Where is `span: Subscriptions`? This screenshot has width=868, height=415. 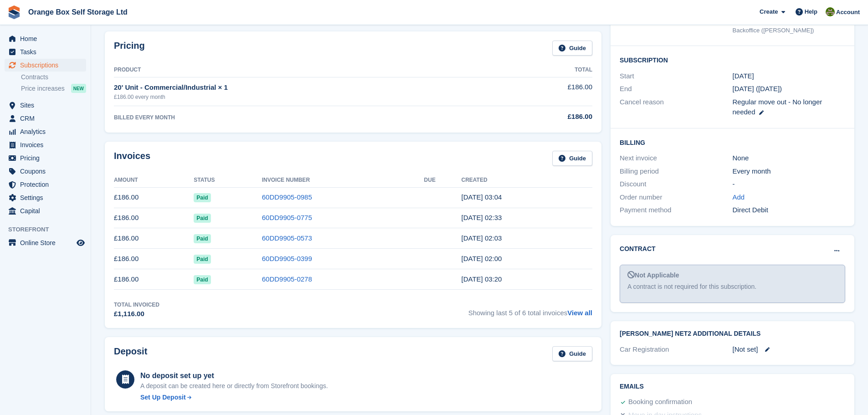
span: Subscriptions is located at coordinates (48, 65).